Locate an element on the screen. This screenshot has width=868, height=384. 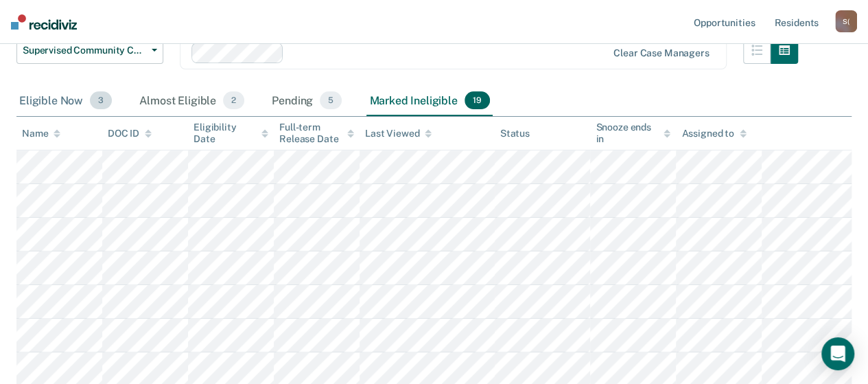
div: Full-term Release Date is located at coordinates (317, 133).